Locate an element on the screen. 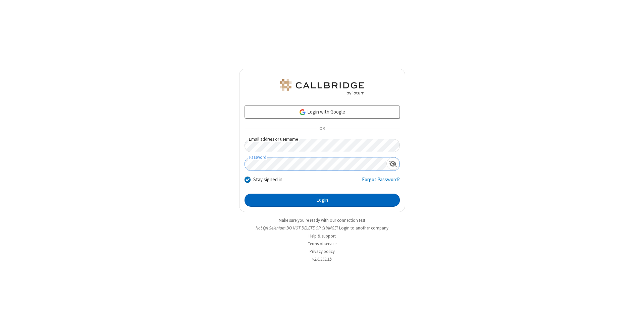  input: Email address or username is located at coordinates (322, 145).